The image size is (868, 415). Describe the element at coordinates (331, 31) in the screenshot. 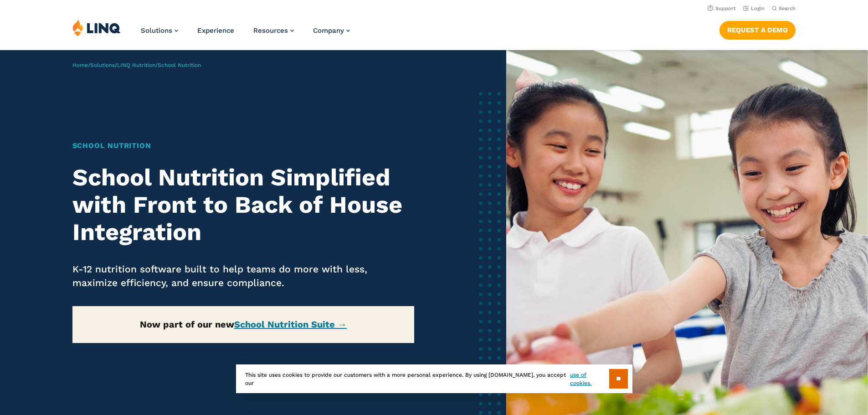

I see `a: Company` at that location.